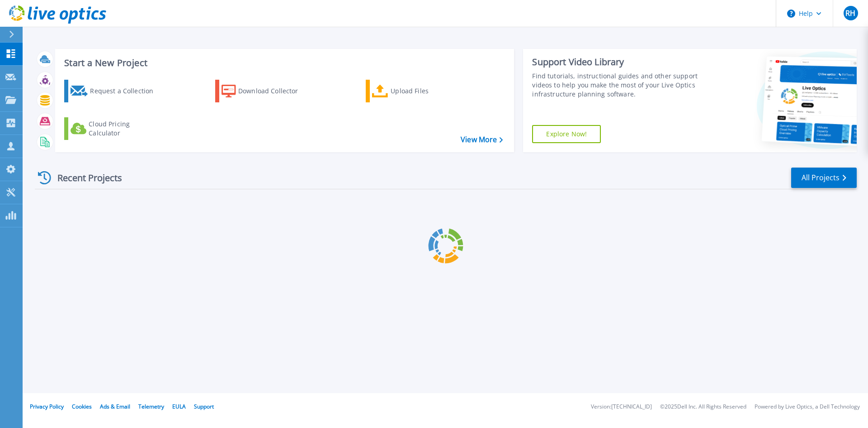 Image resolution: width=868 pixels, height=428 pixels. What do you see at coordinates (284, 63) in the screenshot?
I see `h3: Start a New Project` at bounding box center [284, 63].